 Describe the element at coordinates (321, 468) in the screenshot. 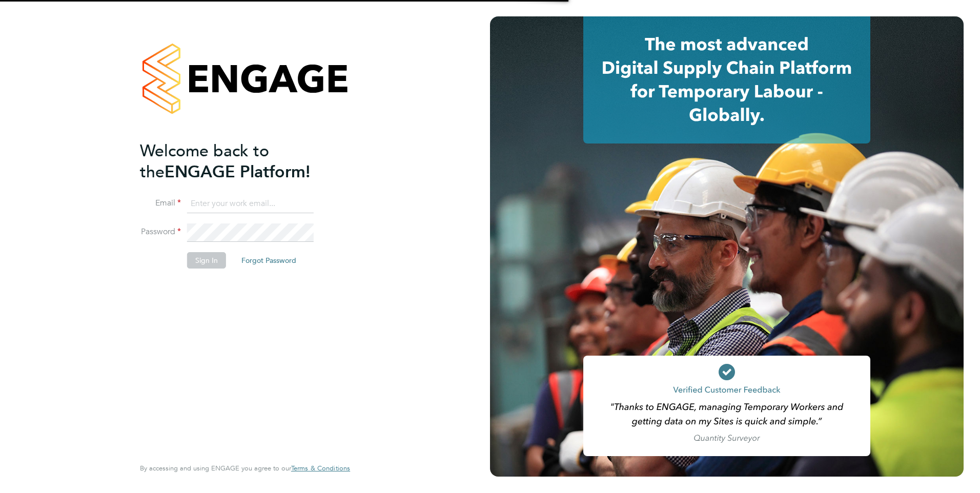

I see `span: Terms & Conditions` at that location.